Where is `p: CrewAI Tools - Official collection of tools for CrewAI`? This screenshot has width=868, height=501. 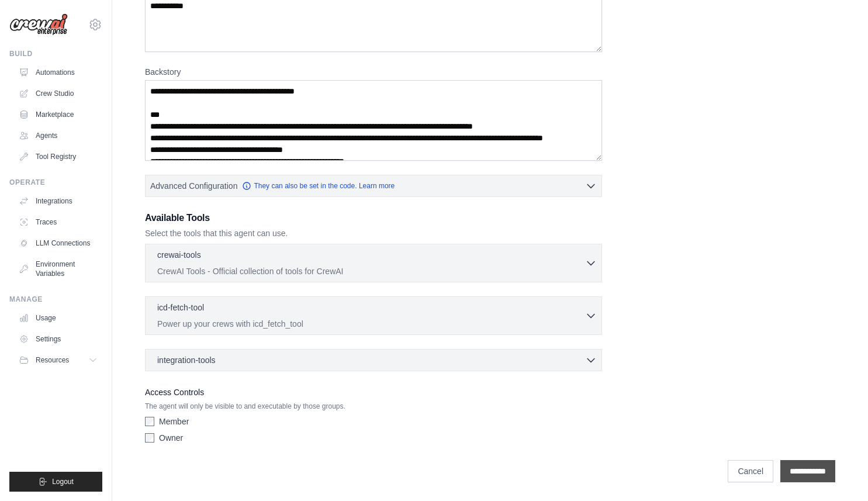
p: CrewAI Tools - Official collection of tools for CrewAI is located at coordinates (371, 271).